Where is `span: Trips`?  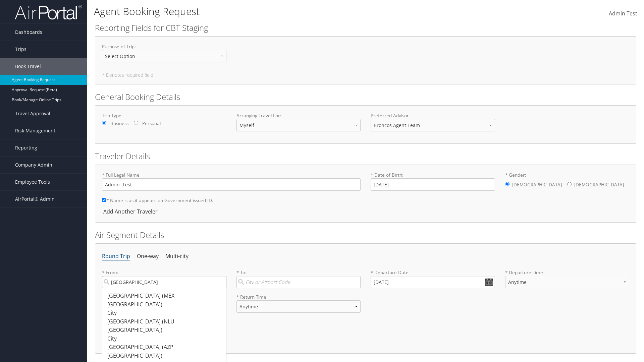 span: Trips is located at coordinates (21, 49).